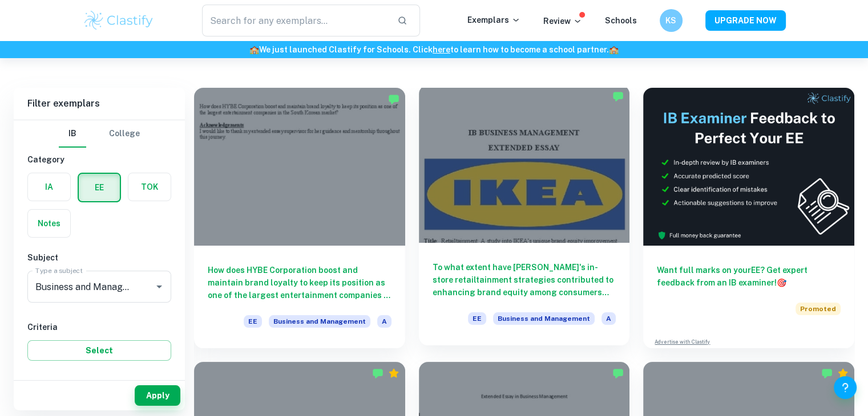  What do you see at coordinates (748, 277) in the screenshot?
I see `h6: Want full marks on your EE ? Get expert feedback from an IB examiner!` at bounding box center [748, 277].